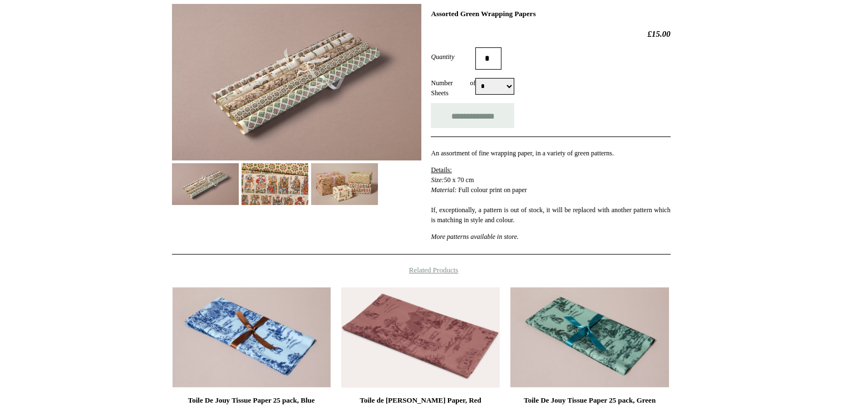 This screenshot has width=842, height=411. What do you see at coordinates (437, 180) in the screenshot?
I see `em: Size:` at bounding box center [437, 180].